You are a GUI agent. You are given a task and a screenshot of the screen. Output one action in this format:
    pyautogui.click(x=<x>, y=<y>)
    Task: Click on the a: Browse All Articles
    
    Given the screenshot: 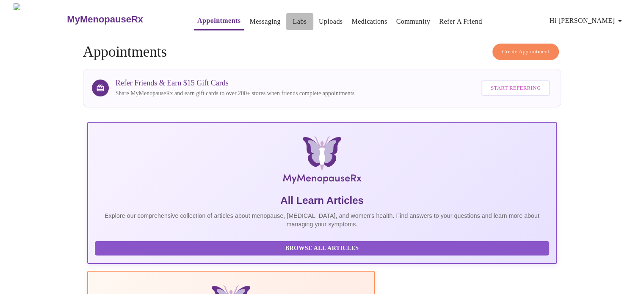 What is the action you would take?
    pyautogui.click(x=323, y=248)
    